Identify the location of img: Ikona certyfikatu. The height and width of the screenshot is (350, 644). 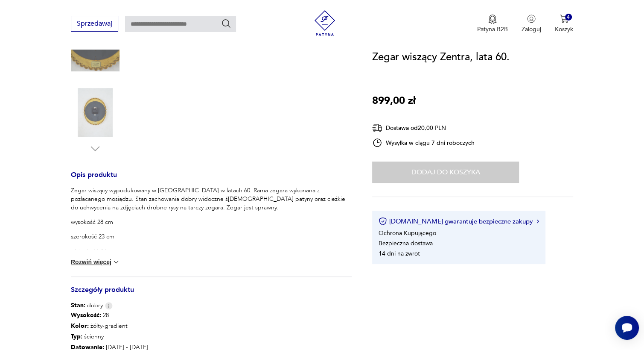
(383, 221).